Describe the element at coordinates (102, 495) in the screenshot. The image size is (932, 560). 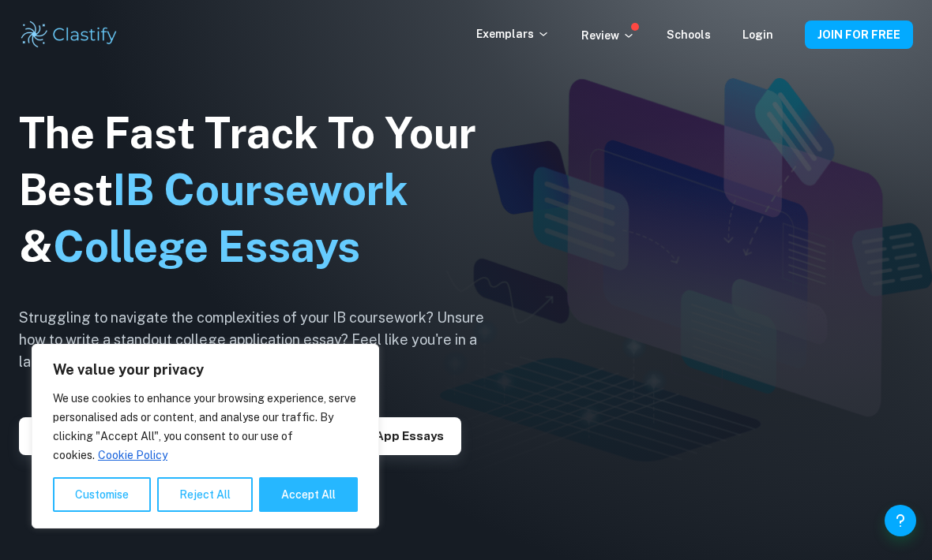
I see `button: Customise` at that location.